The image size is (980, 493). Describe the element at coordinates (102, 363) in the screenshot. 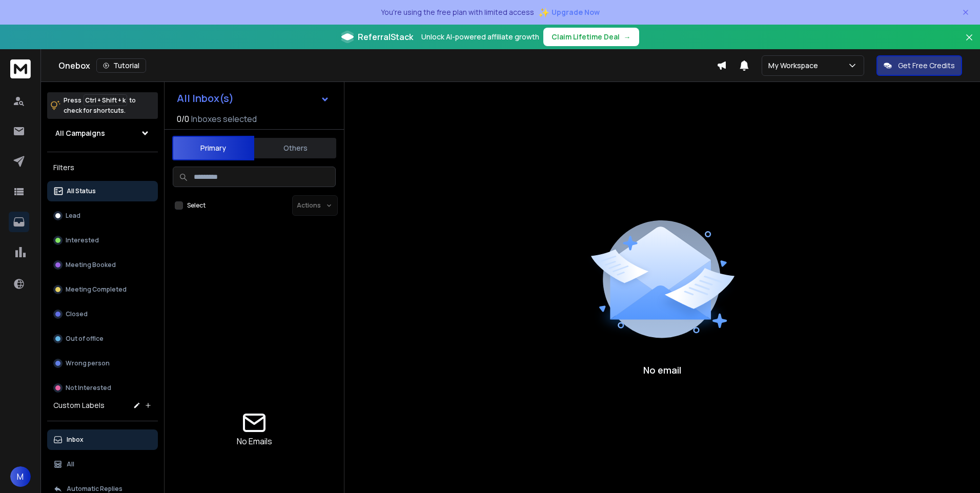

I see `button: Wrong person` at that location.